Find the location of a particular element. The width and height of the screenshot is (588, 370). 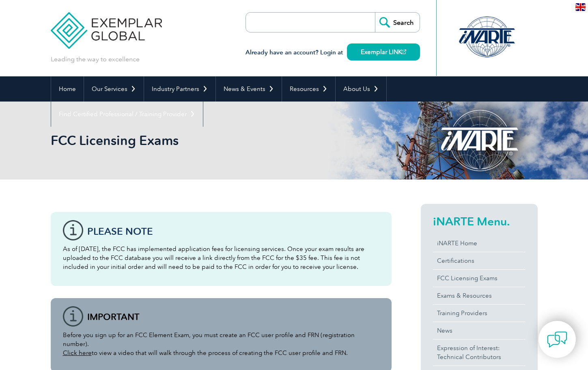

a: Industry Partners is located at coordinates (180, 89).